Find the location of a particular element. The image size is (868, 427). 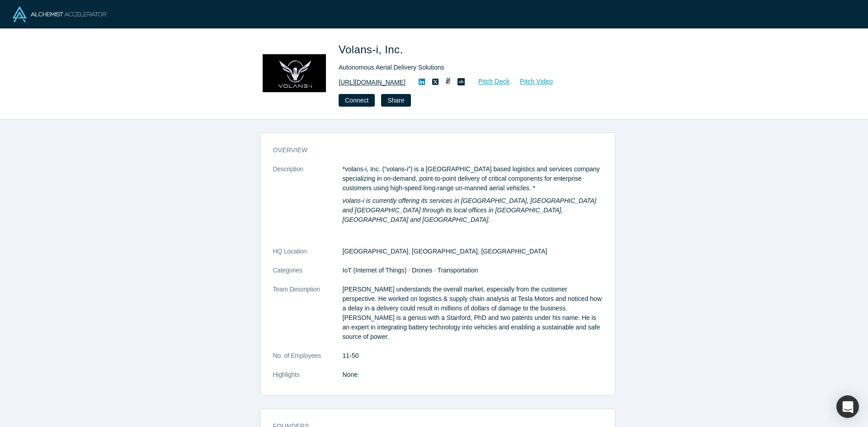

dt: Highlights is located at coordinates (308, 380).